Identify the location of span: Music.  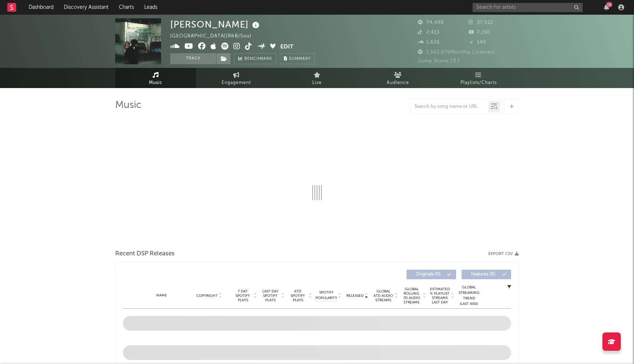
(156, 83).